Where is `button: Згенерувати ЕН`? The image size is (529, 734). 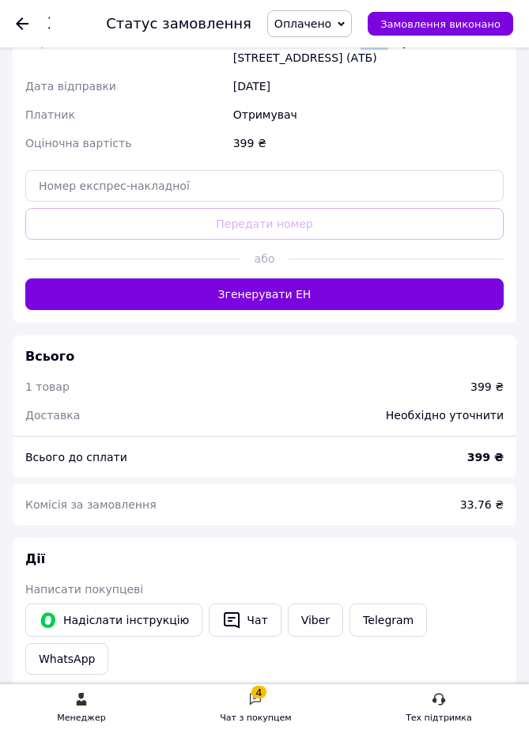
button: Згенерувати ЕН is located at coordinates (264, 294).